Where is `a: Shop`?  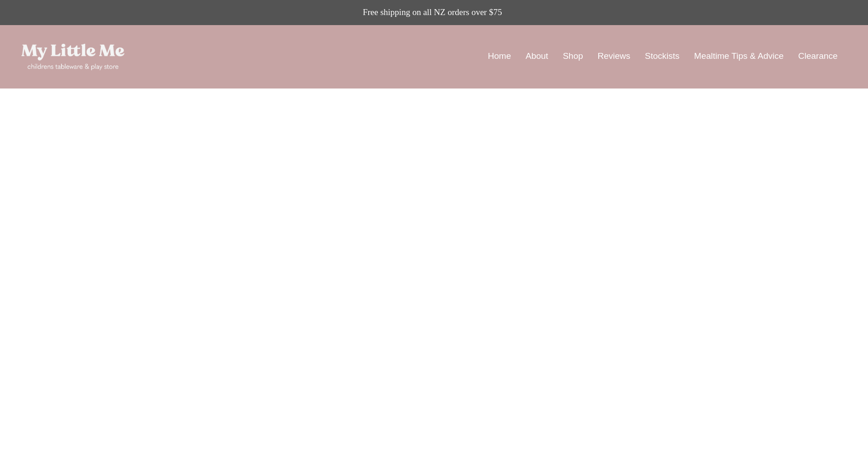 a: Shop is located at coordinates (573, 56).